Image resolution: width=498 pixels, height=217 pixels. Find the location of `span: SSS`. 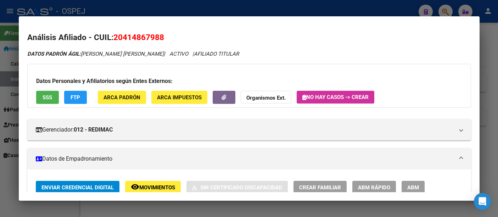

span: SSS is located at coordinates (47, 98).